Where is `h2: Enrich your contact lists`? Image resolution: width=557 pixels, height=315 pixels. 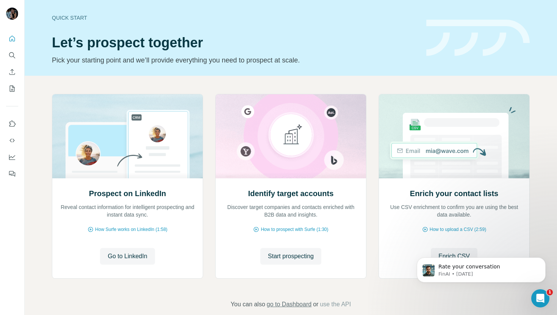
h2: Enrich your contact lists is located at coordinates (454, 193).